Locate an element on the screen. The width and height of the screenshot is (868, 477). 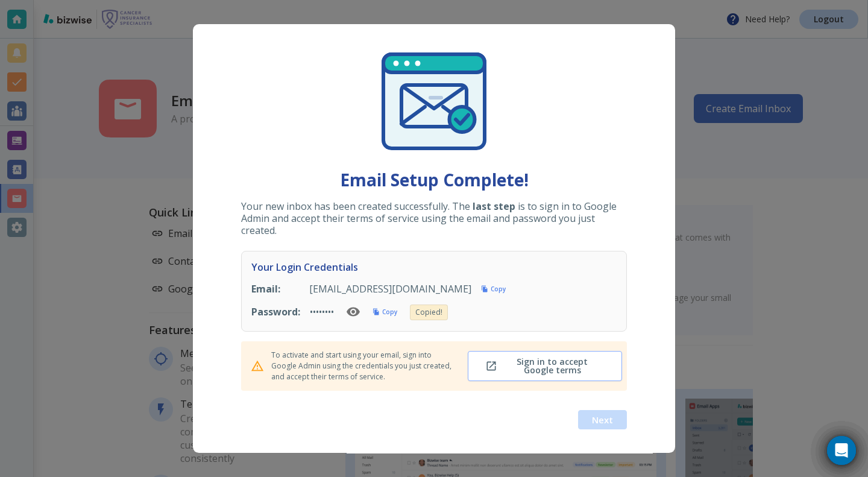
button: Sign in to accept Google terms is located at coordinates (545, 366).